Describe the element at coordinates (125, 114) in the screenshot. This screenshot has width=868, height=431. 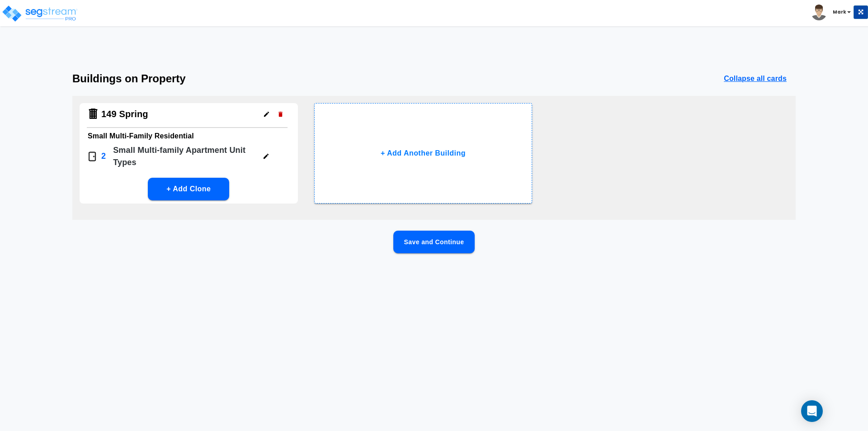
I see `h4: 149 Spring` at that location.